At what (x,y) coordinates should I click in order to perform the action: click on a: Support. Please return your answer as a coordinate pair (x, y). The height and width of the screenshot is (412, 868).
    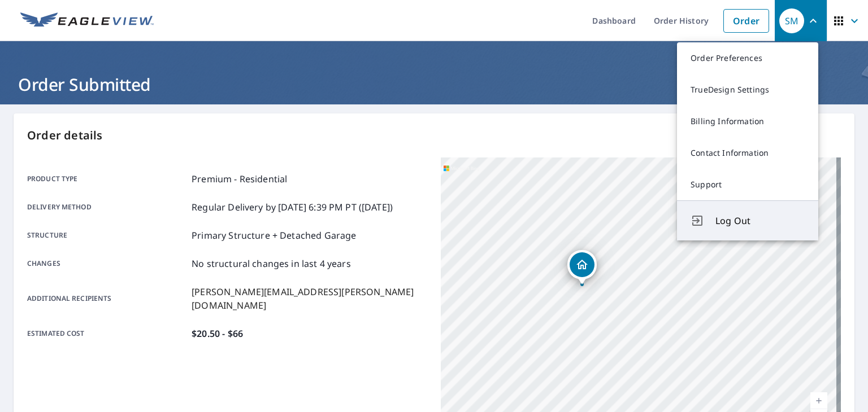
    Looking at the image, I should click on (747, 185).